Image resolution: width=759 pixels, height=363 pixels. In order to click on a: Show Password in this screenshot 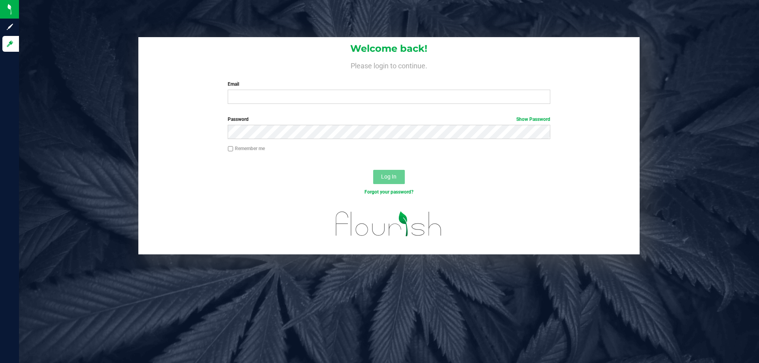, I will do `click(533, 119)`.